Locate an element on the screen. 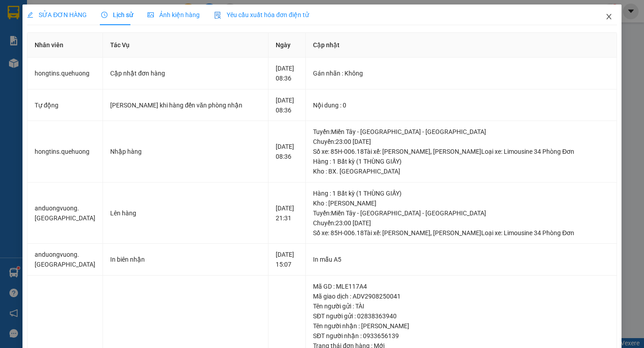  th: Tác Vụ is located at coordinates (186, 45).